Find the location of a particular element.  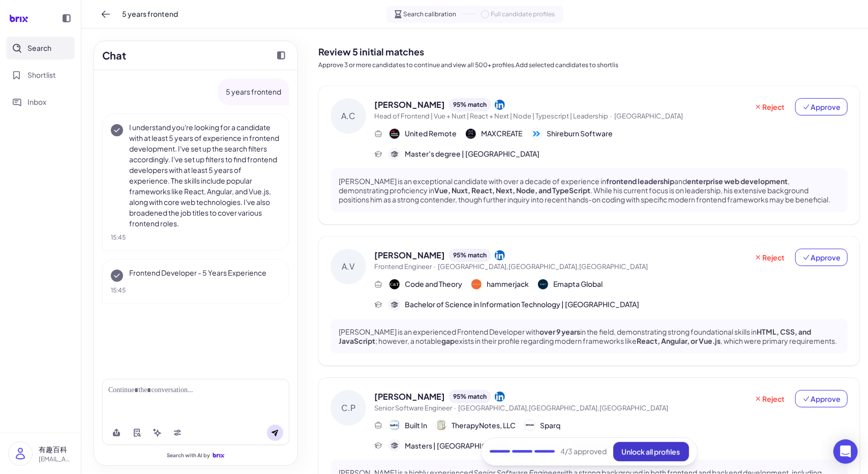

button: Shortlist is located at coordinates (40, 75).